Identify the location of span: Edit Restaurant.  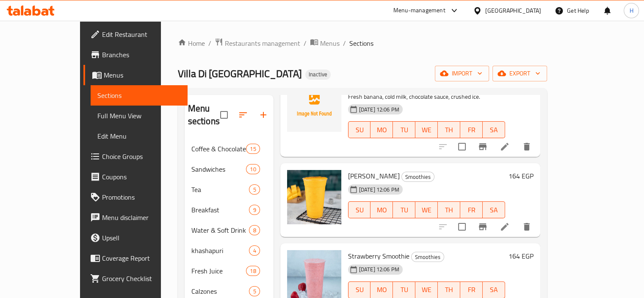
(141, 34).